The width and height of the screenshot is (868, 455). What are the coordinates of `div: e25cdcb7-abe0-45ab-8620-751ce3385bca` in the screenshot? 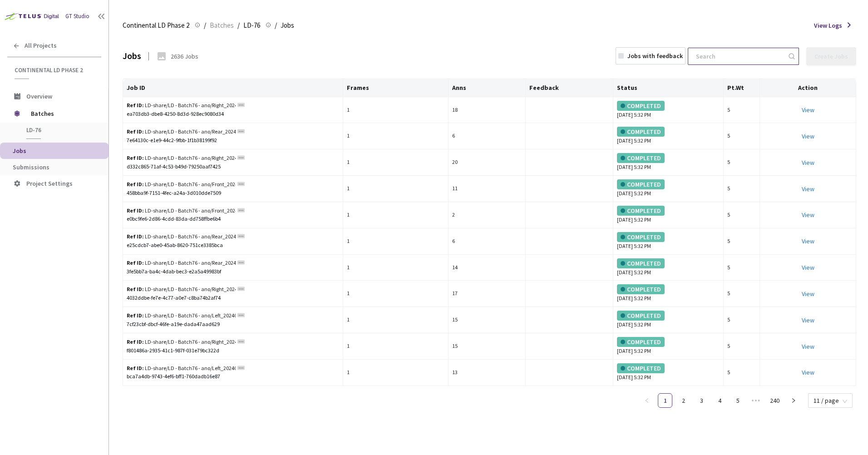 It's located at (233, 245).